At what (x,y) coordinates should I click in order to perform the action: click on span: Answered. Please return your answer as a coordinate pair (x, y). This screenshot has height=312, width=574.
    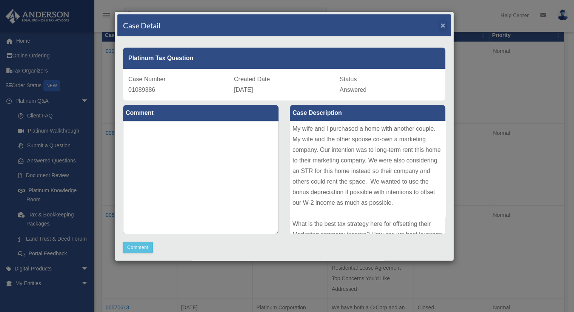
    Looking at the image, I should click on (353, 89).